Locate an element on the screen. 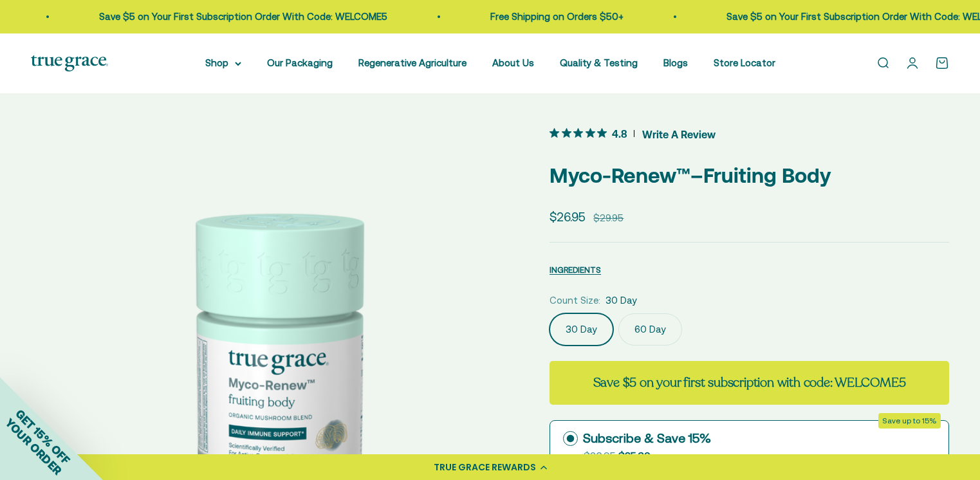  p: Myco-Renew™–Fruiting Body is located at coordinates (749, 175).